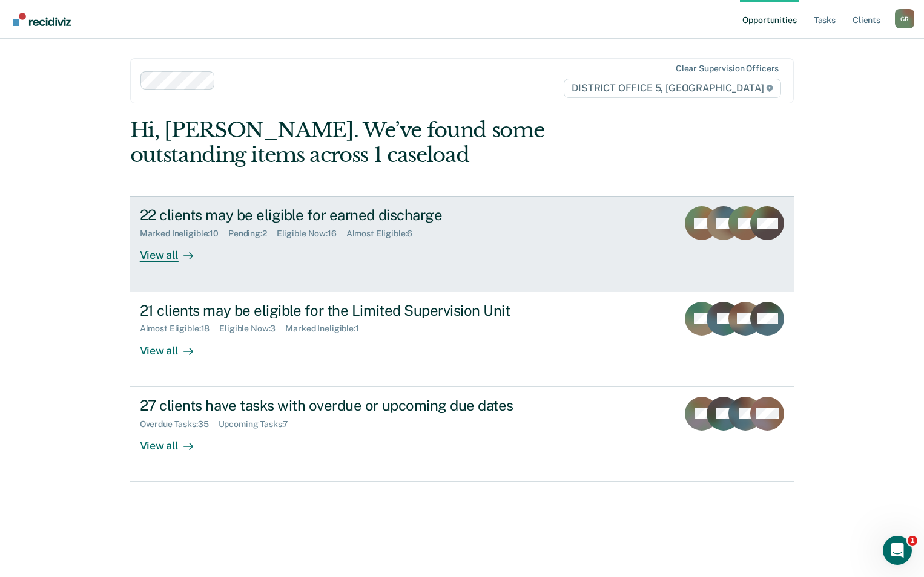  I want to click on div: Almost Eligible : 6, so click(385, 234).